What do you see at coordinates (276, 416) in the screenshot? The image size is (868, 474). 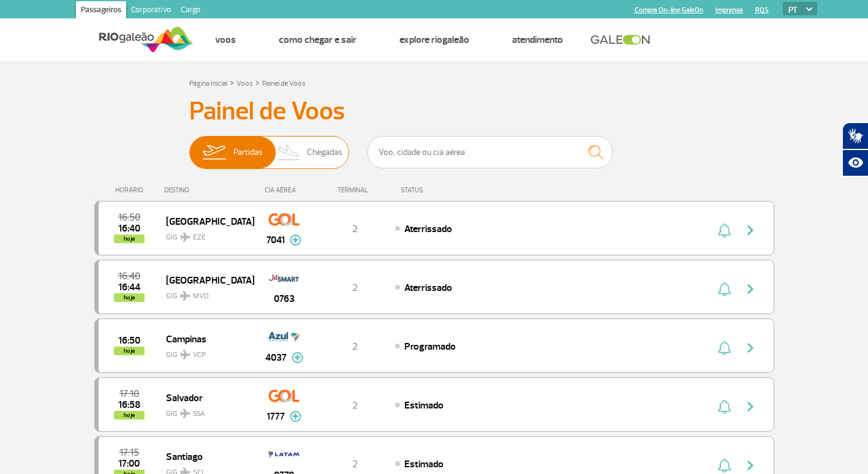 I see `span: 1777` at bounding box center [276, 416].